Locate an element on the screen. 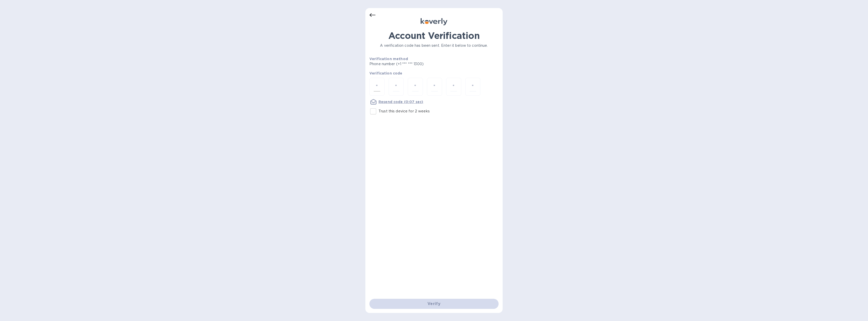  p: Verification code is located at coordinates (434, 73).